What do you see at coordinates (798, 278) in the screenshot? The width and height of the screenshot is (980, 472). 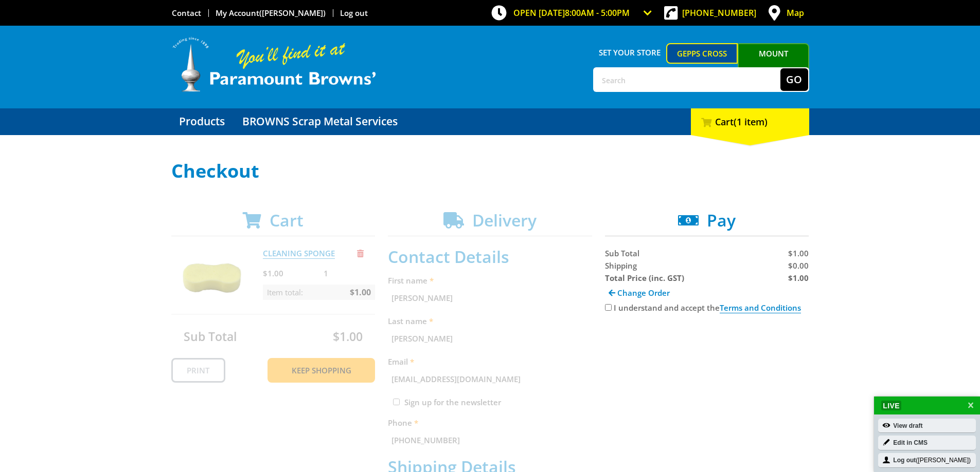 I see `strong: $1.00` at bounding box center [798, 278].